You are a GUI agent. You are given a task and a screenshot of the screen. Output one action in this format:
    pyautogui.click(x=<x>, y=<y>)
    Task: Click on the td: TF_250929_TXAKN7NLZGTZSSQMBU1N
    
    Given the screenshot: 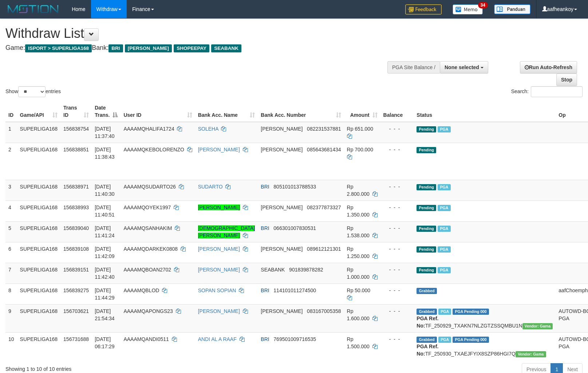 What is the action you would take?
    pyautogui.click(x=484, y=318)
    